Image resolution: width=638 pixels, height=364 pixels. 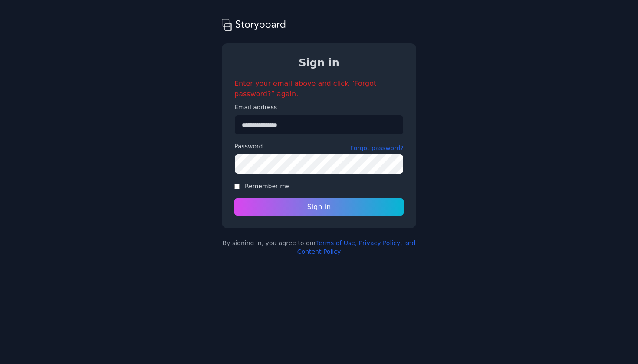 What do you see at coordinates (254, 24) in the screenshot?
I see `img: storyboard` at bounding box center [254, 24].